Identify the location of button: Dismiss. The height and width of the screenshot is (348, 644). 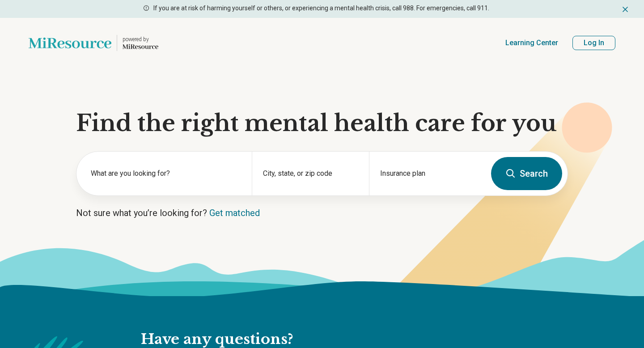
(625, 9).